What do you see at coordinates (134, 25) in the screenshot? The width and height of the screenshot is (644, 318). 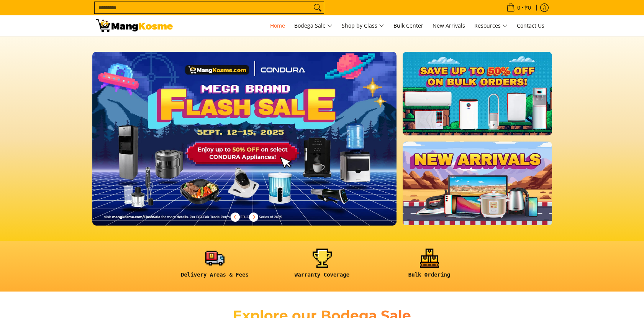 I see `img: Mang Kosme: Your Home Appliances Warehouse Sale Partner!` at bounding box center [134, 25].